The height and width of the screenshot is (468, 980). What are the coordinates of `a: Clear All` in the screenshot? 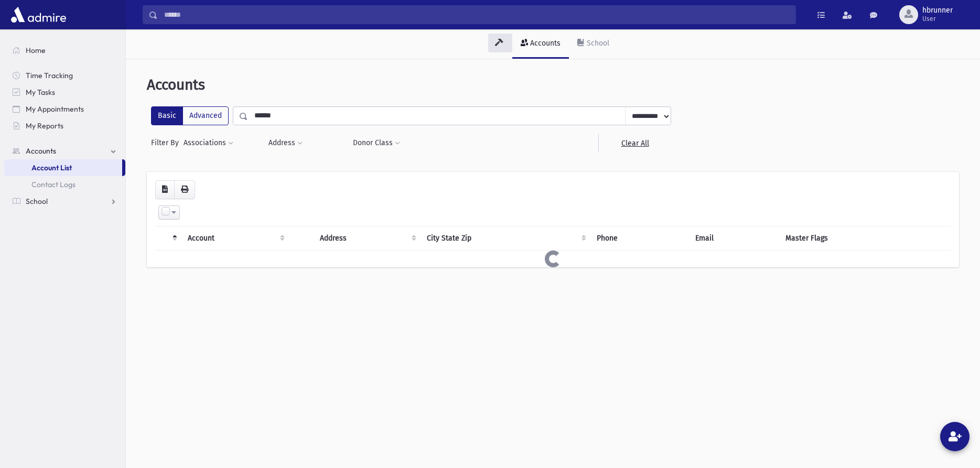 It's located at (635, 143).